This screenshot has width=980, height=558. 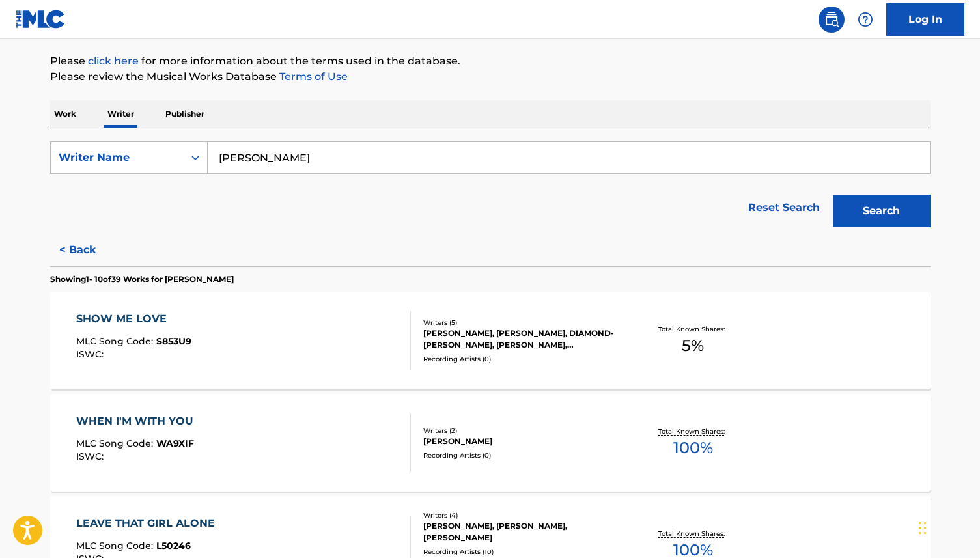 What do you see at coordinates (866, 19) in the screenshot?
I see `img: help` at bounding box center [866, 19].